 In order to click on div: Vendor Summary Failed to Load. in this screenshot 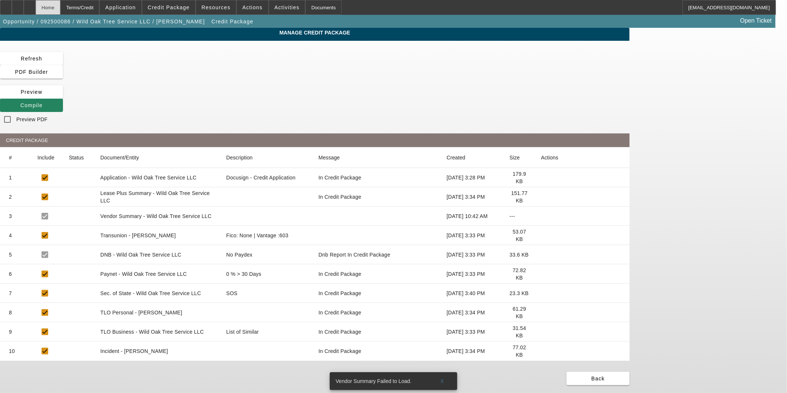, I will do `click(380, 381)`.